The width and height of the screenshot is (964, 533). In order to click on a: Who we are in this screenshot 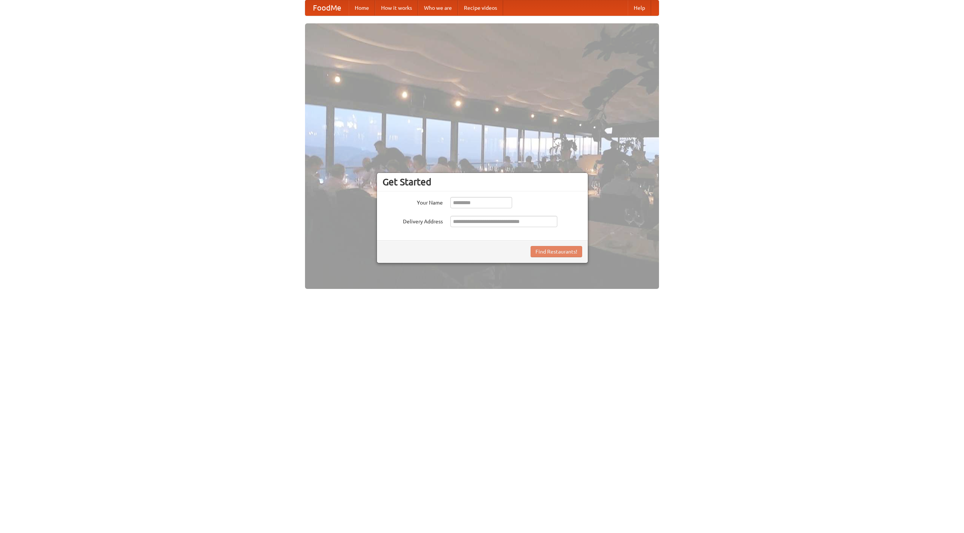, I will do `click(438, 8)`.